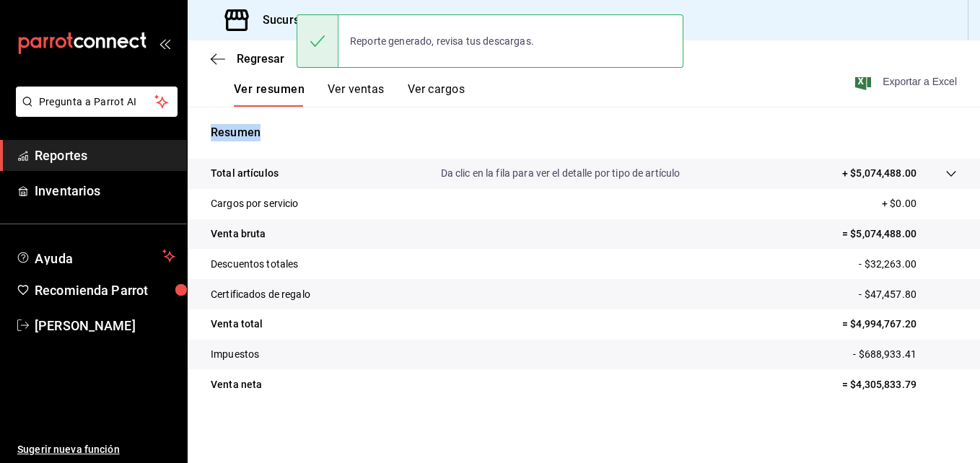 Image resolution: width=980 pixels, height=463 pixels. What do you see at coordinates (442, 41) in the screenshot?
I see `div: Reporte generado, revisa tus descargas.` at bounding box center [442, 41].